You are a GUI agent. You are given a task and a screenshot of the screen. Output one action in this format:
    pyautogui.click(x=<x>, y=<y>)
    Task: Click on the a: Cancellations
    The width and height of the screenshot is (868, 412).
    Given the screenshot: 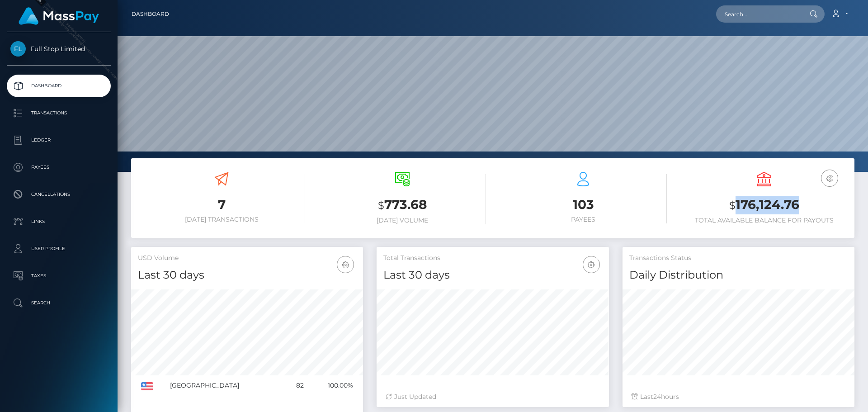 What is the action you would take?
    pyautogui.click(x=59, y=194)
    